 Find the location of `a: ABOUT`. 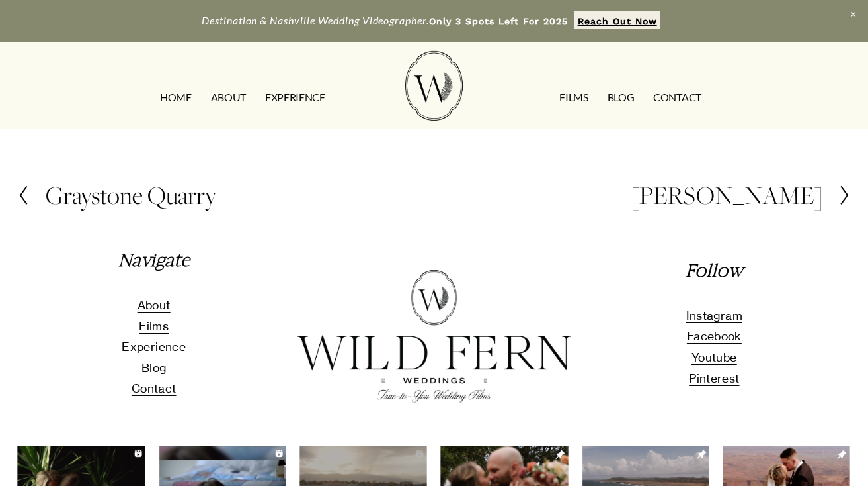

a: ABOUT is located at coordinates (228, 98).